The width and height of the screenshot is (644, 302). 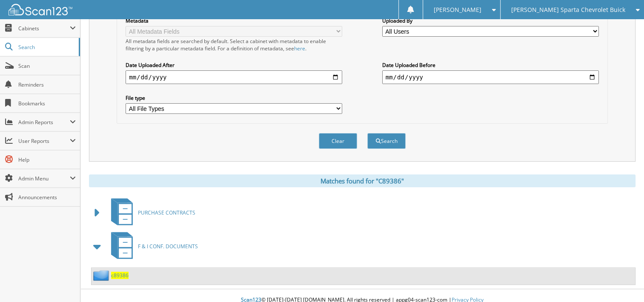 What do you see at coordinates (44, 28) in the screenshot?
I see `span: Cabinets` at bounding box center [44, 28].